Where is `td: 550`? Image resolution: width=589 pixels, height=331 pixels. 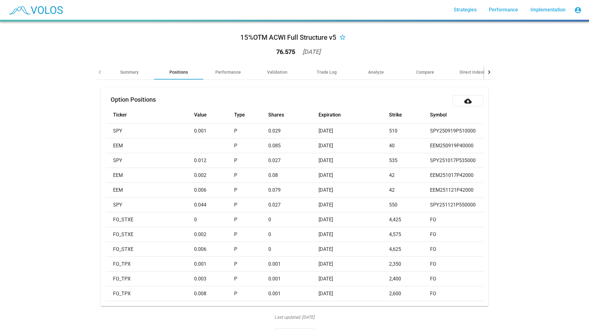 td: 550 is located at coordinates (409, 205).